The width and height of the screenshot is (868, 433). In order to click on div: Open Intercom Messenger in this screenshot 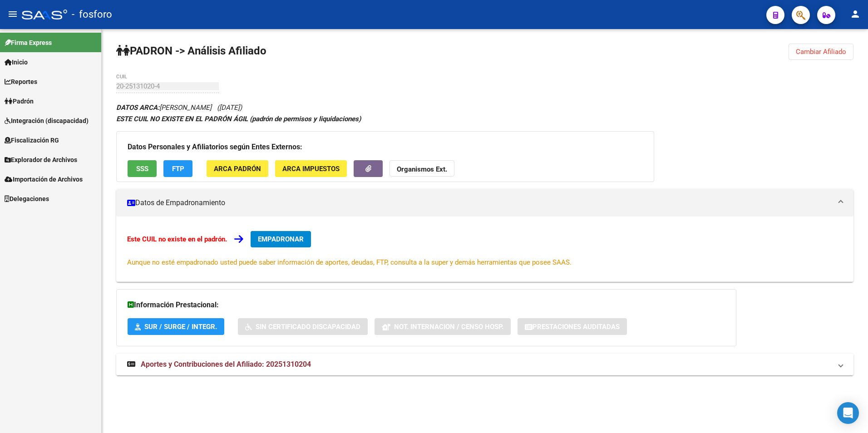, I will do `click(848, 413)`.